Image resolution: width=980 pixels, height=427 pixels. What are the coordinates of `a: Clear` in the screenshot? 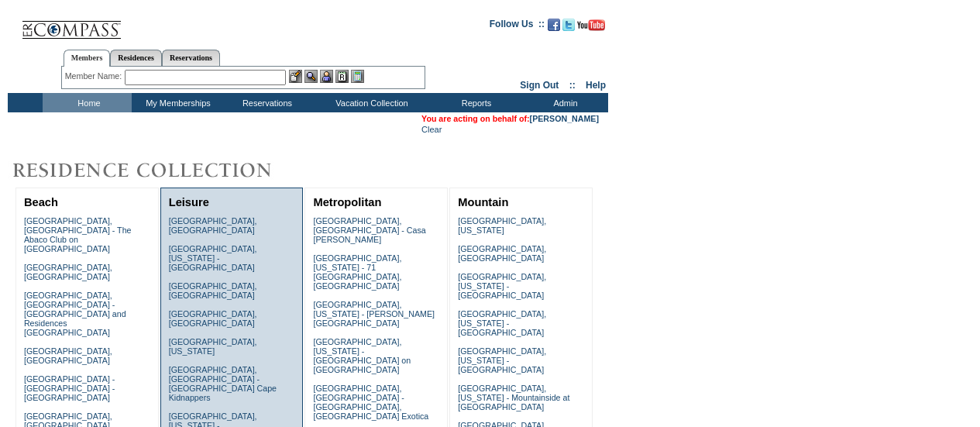 It's located at (431, 129).